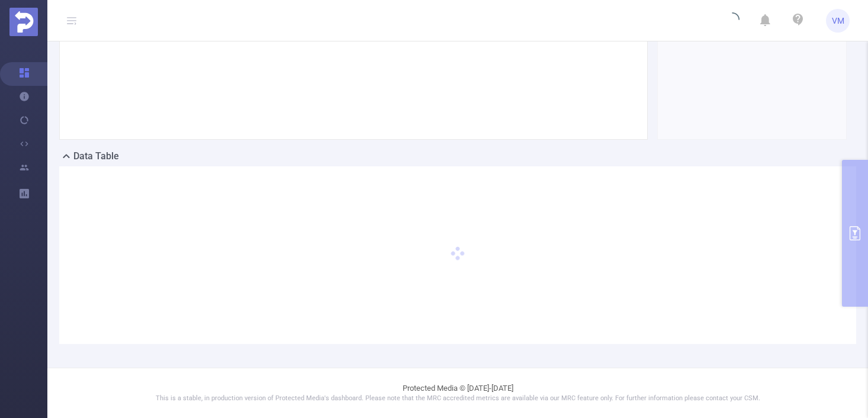 The image size is (868, 418). Describe the element at coordinates (24, 22) in the screenshot. I see `img: Protected Media` at that location.